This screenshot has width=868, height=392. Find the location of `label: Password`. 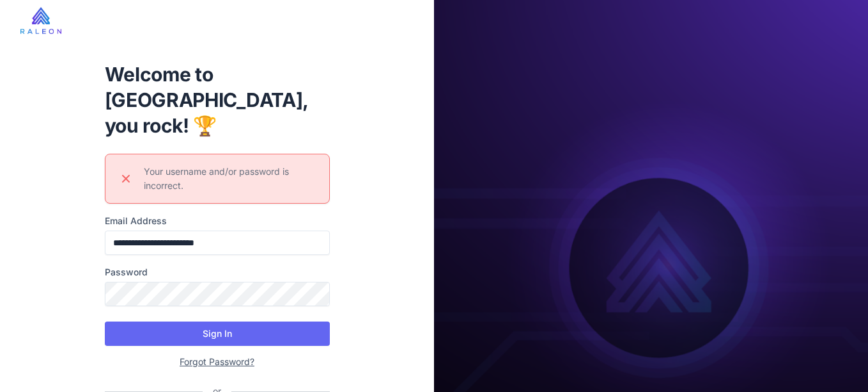

label: Password is located at coordinates (217, 272).